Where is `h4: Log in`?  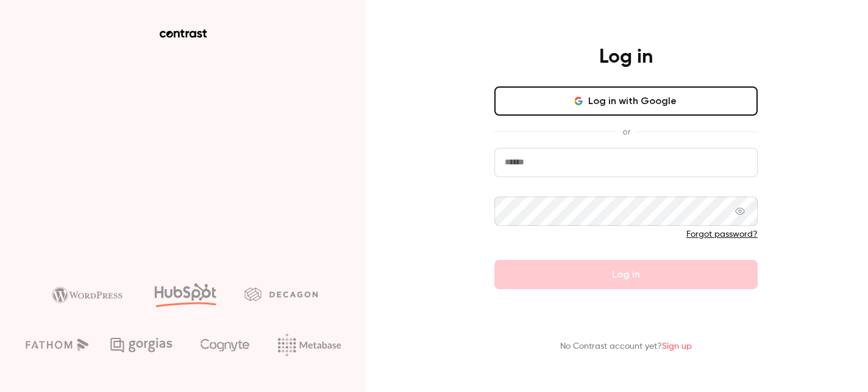
h4: Log in is located at coordinates (626, 57).